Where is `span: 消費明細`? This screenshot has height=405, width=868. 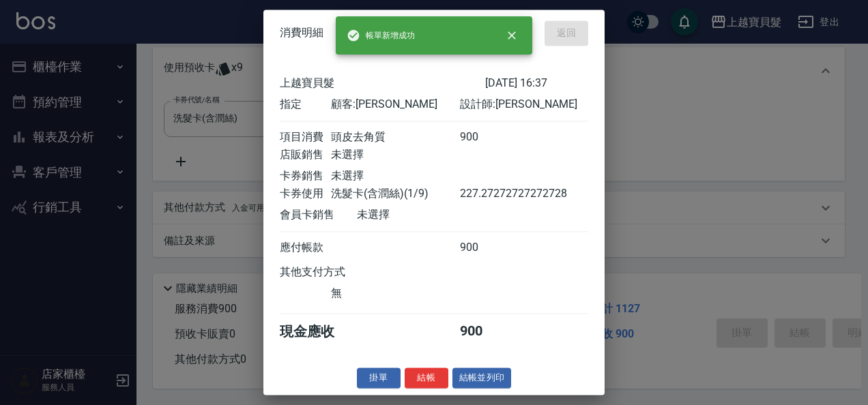
span: 消費明細 is located at coordinates (302, 33).